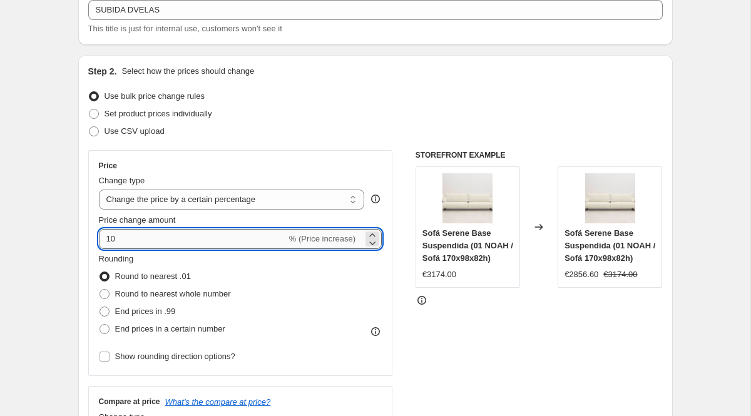 This screenshot has height=416, width=751. What do you see at coordinates (376, 199) in the screenshot?
I see `div: help` at bounding box center [376, 199].